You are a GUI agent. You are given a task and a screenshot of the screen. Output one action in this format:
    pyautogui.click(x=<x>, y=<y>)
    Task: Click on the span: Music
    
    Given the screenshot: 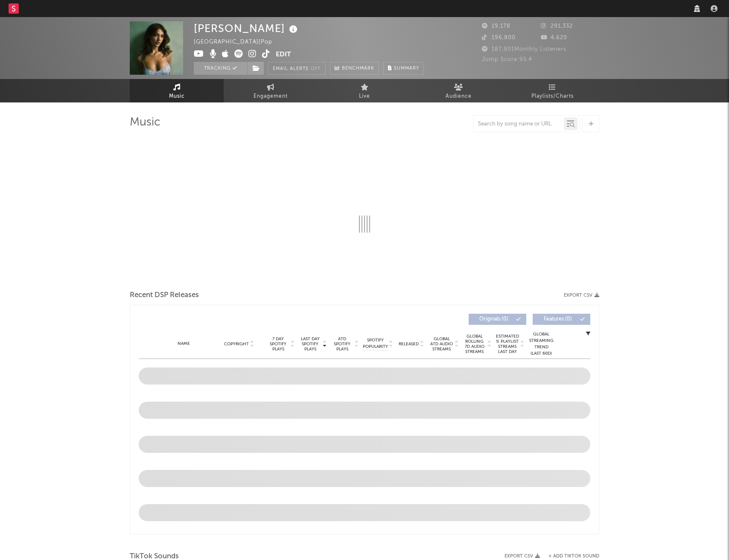 What is the action you would take?
    pyautogui.click(x=177, y=96)
    